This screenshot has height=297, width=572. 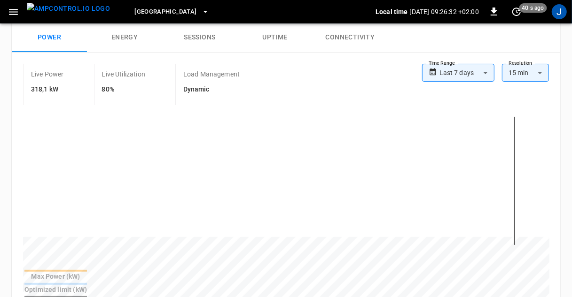 I want to click on span: 40 s ago, so click(x=533, y=8).